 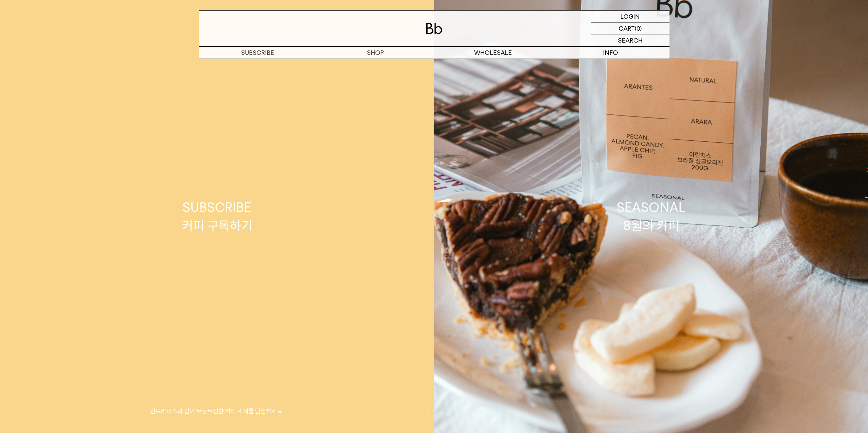 I want to click on p: CART, so click(x=627, y=29).